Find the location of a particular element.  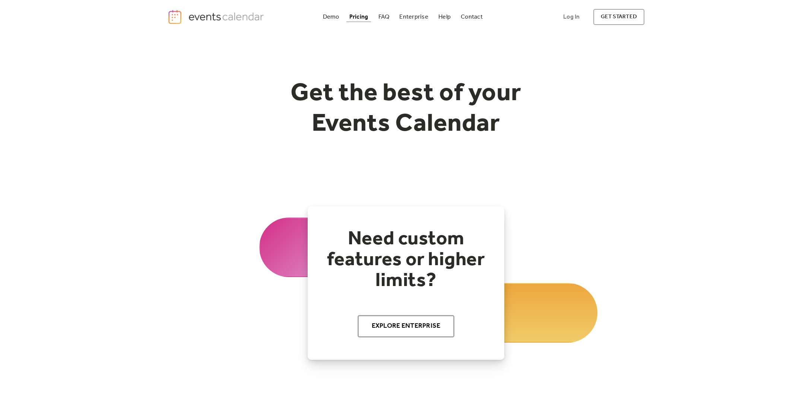

div: Enterprise is located at coordinates (414, 17).